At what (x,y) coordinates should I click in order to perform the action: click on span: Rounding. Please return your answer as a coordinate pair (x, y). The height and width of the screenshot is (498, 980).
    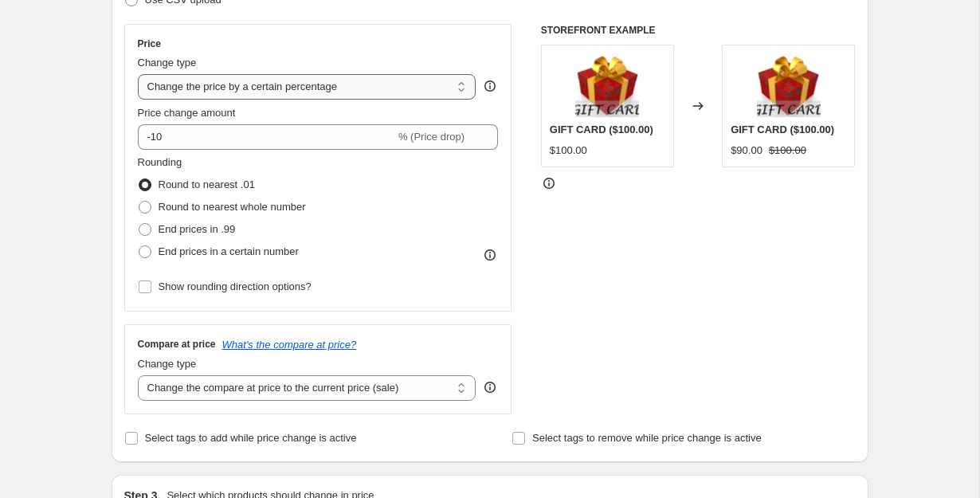
    Looking at the image, I should click on (160, 162).